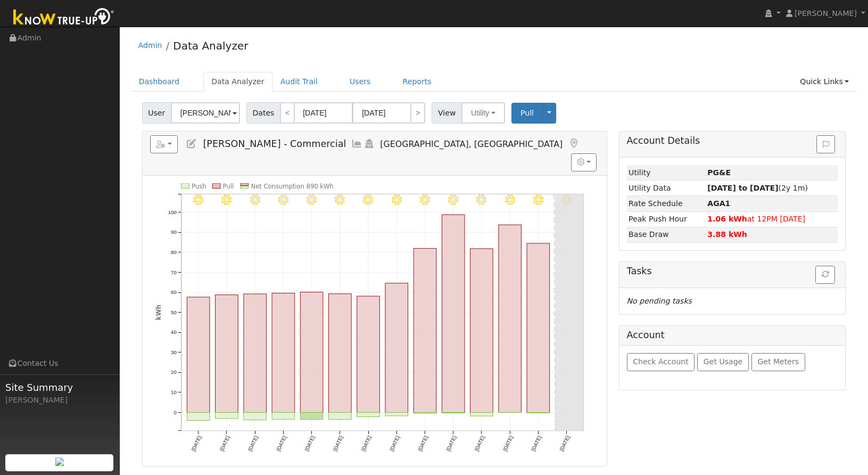 The height and width of the screenshot is (475, 868). Describe the element at coordinates (417, 81) in the screenshot. I see `a: Reports` at that location.